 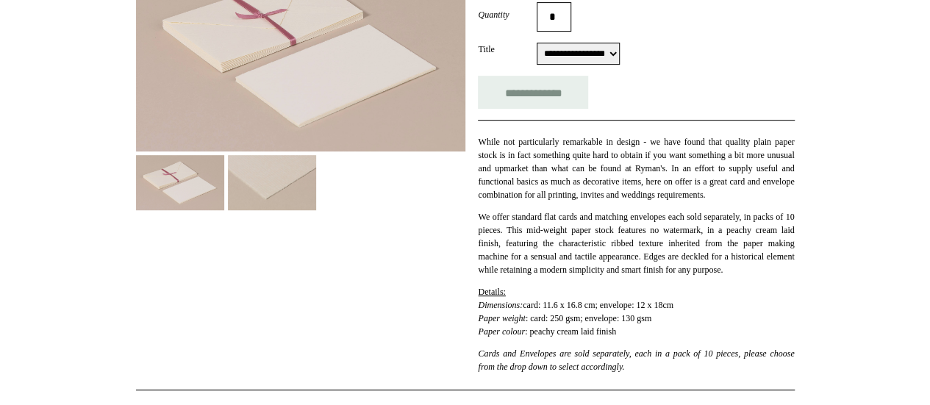 What do you see at coordinates (636, 360) in the screenshot?
I see `em: Cards and Envelopes are sold separately, each in a pack of 10 pieces, please choose from the drop...` at bounding box center [636, 360].